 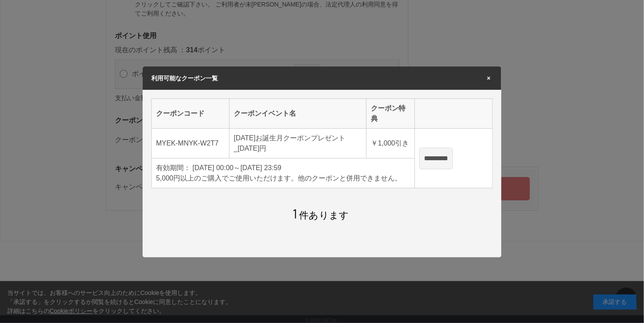 What do you see at coordinates (295, 213) in the screenshot?
I see `span: 1` at bounding box center [295, 213].